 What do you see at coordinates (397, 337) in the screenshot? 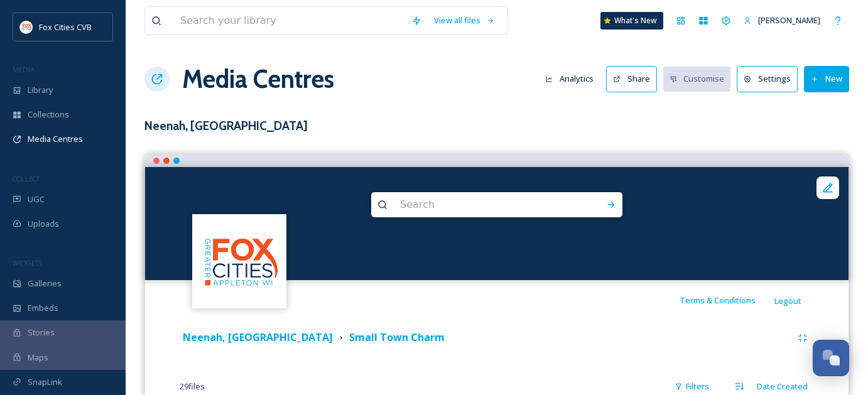
I see `strong: Small Town Charm` at bounding box center [397, 337].